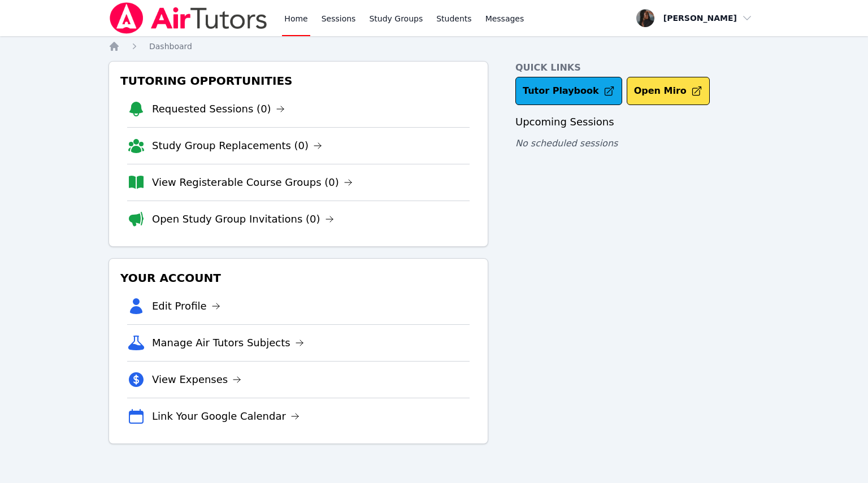 This screenshot has width=868, height=483. Describe the element at coordinates (171, 46) in the screenshot. I see `span: Dashboard` at that location.